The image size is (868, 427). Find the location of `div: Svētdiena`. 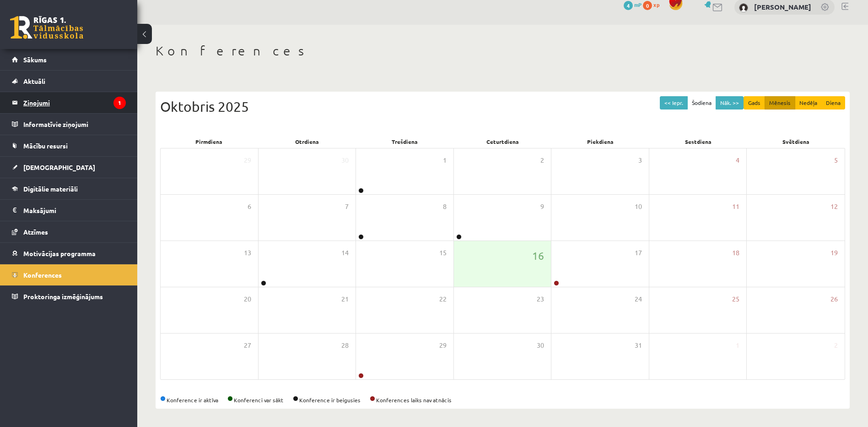

div: Svētdiena is located at coordinates (796, 141).